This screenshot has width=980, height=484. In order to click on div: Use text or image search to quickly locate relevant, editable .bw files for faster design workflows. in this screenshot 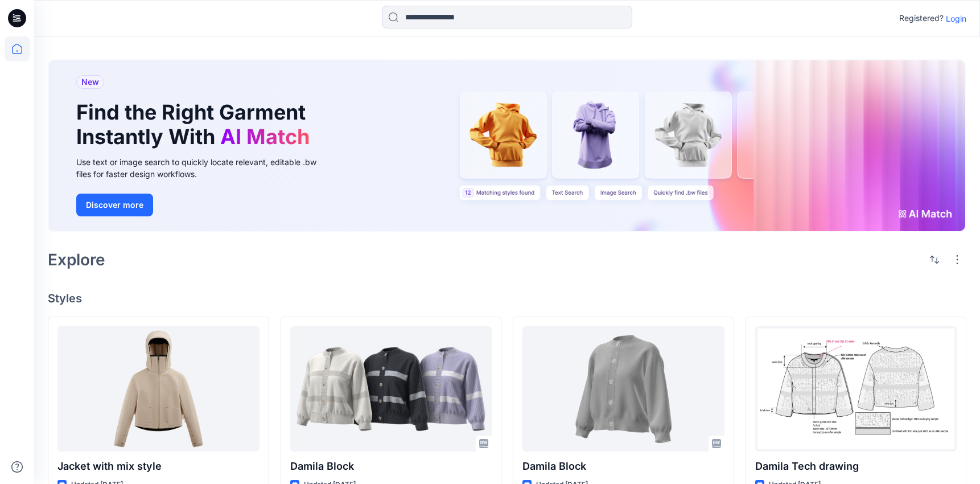, I will do `click(204, 168)`.